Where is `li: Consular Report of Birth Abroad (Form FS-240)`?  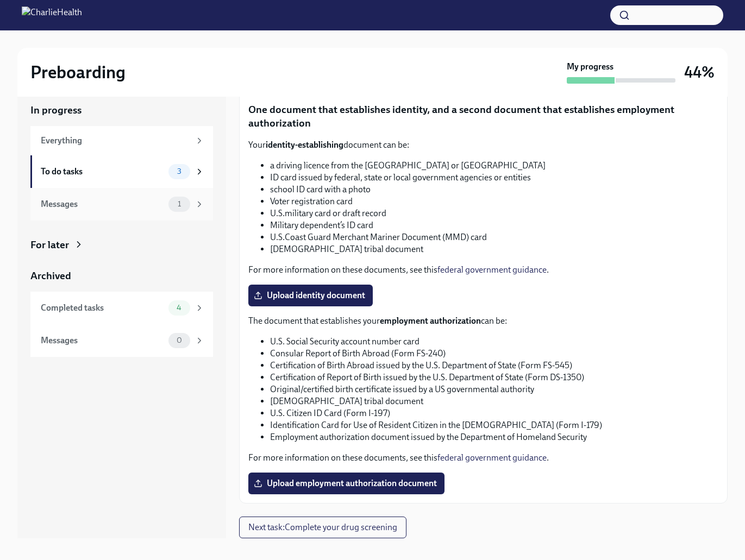 li: Consular Report of Birth Abroad (Form FS-240) is located at coordinates (494, 354).